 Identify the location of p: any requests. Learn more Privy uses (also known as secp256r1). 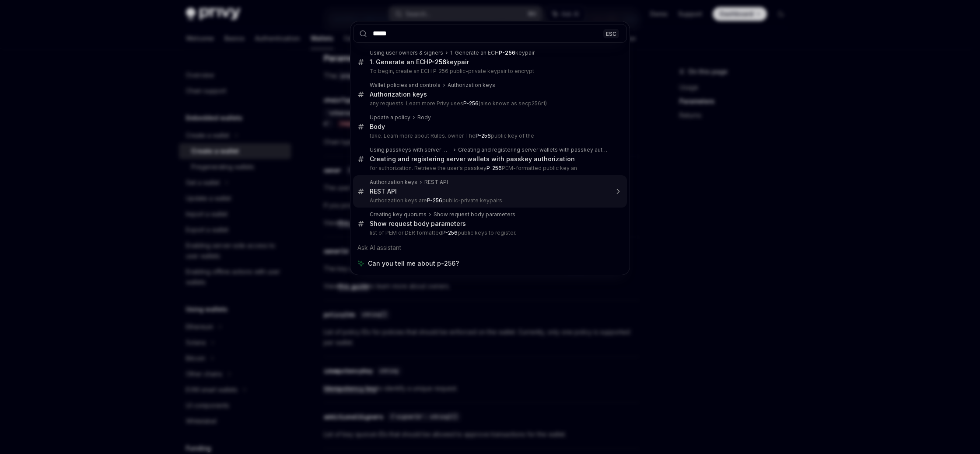
(489, 103).